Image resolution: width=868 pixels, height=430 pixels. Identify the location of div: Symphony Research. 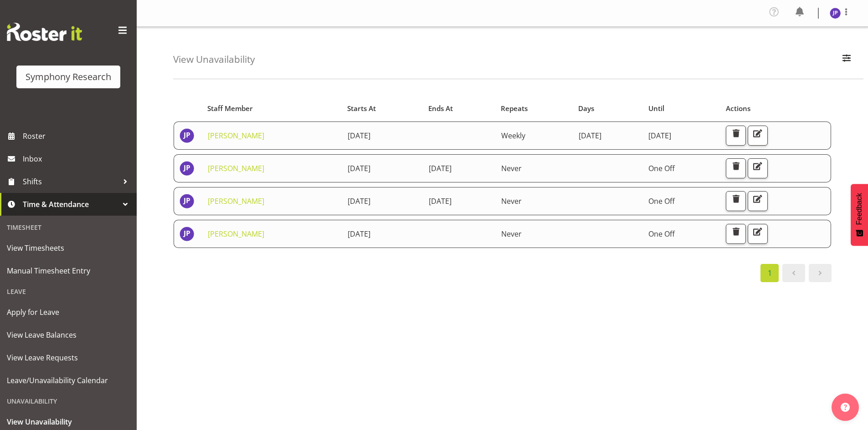
(69, 77).